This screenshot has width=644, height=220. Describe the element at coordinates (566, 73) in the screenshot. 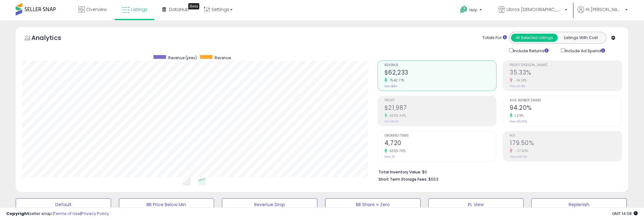

I see `h2: 35.33%` at that location.